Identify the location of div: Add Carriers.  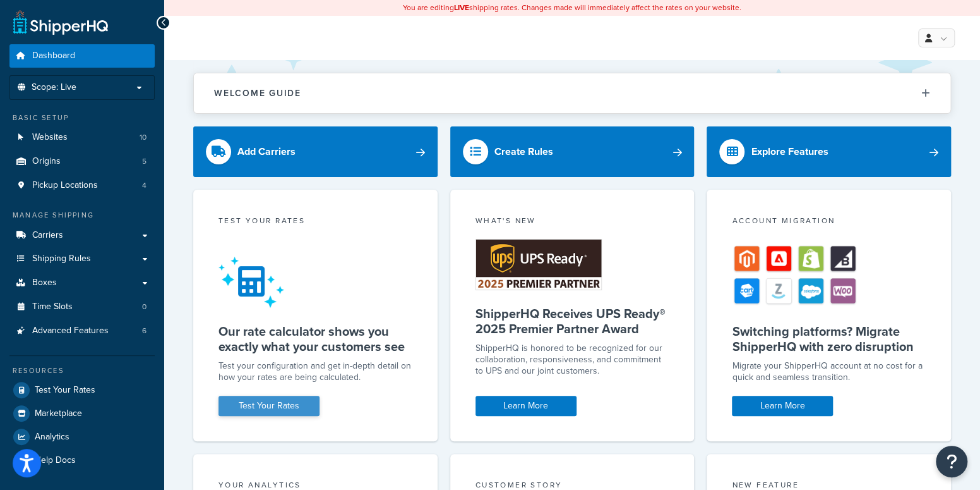
(267, 152).